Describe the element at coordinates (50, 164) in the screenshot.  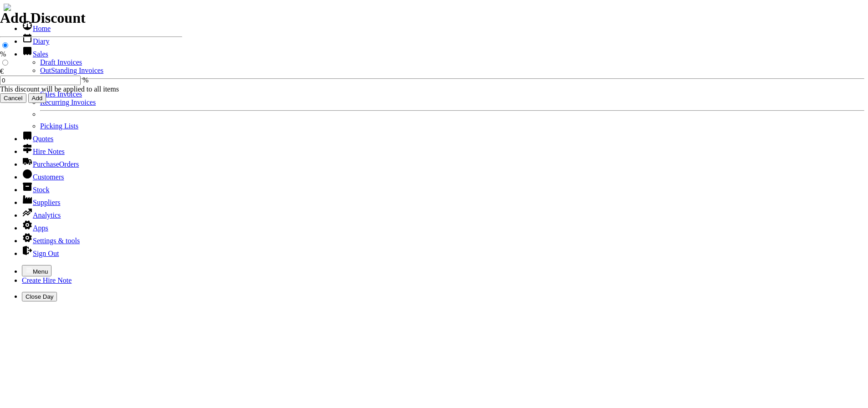
I see `a: PurchaseOrders` at that location.